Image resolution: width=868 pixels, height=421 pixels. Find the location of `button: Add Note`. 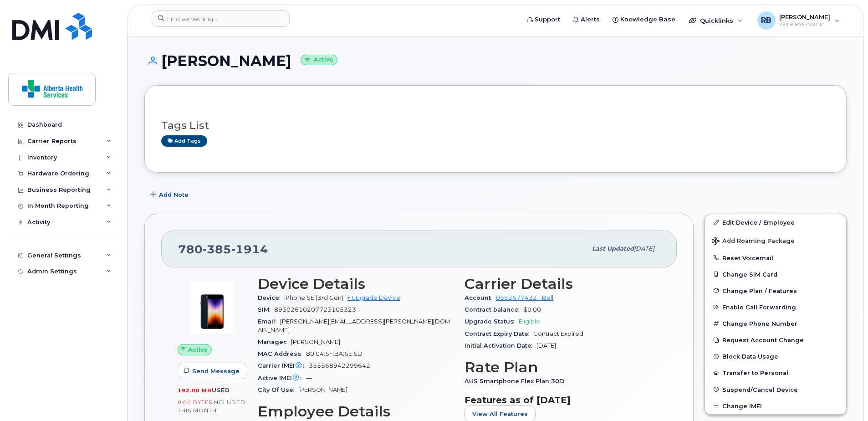

button: Add Note is located at coordinates (171, 194).